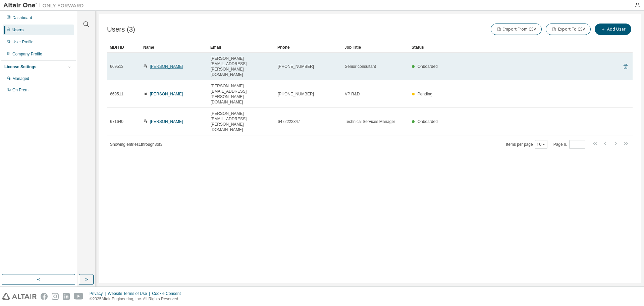 Image resolution: width=644 pixels, height=306 pixels. What do you see at coordinates (20, 67) in the screenshot?
I see `div: License Settings` at bounding box center [20, 67].